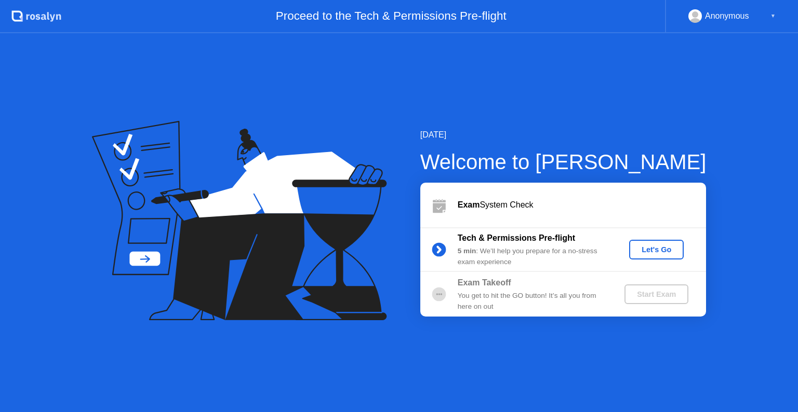  What do you see at coordinates (656, 250) in the screenshot?
I see `div: Let's Go` at bounding box center [656, 250].